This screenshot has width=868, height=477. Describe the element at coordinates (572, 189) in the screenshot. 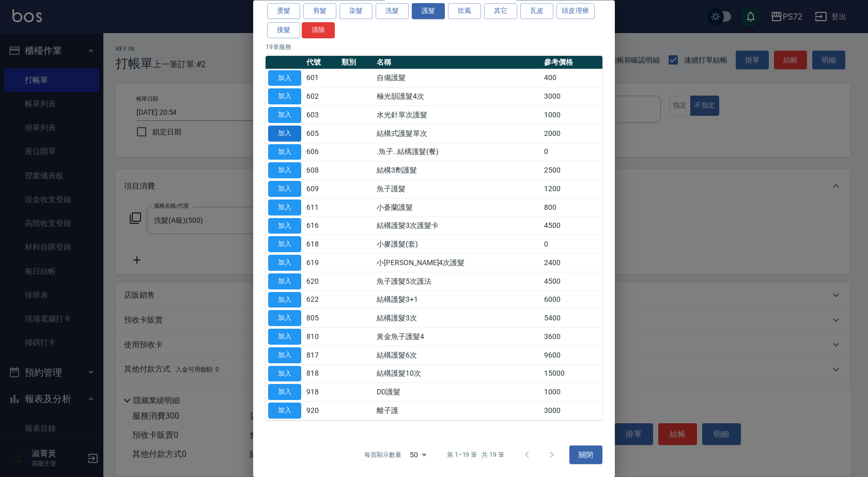

I see `td: 1200` at that location.